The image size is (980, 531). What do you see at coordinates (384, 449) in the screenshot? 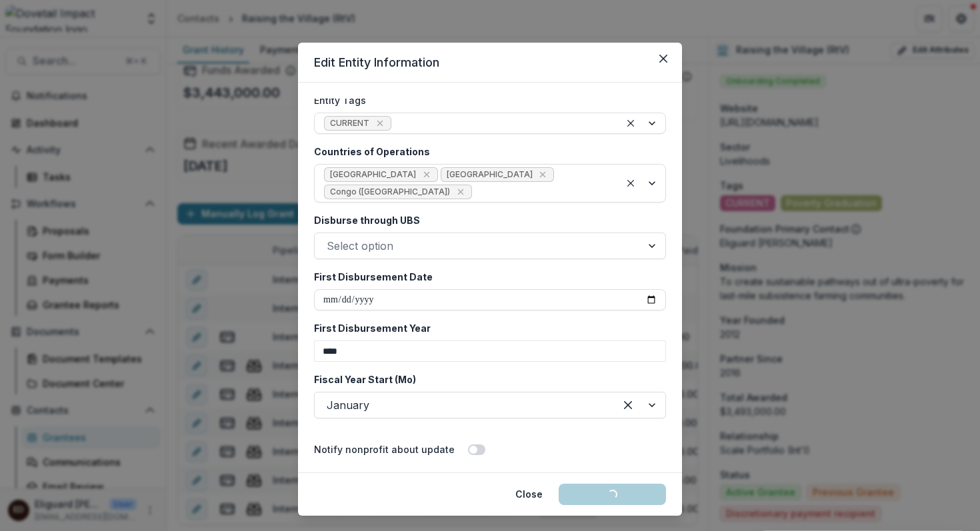
I see `label: Notify nonprofit about update` at bounding box center [384, 449].